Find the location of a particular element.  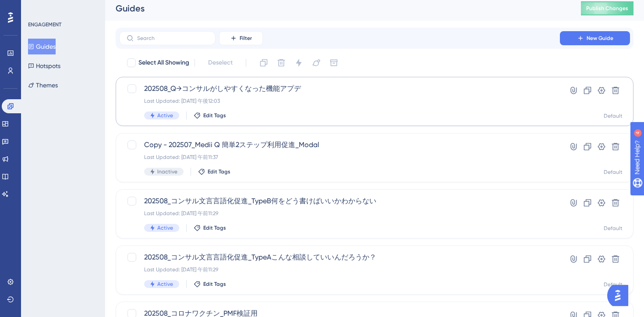

span: Filter is located at coordinates (246, 38).